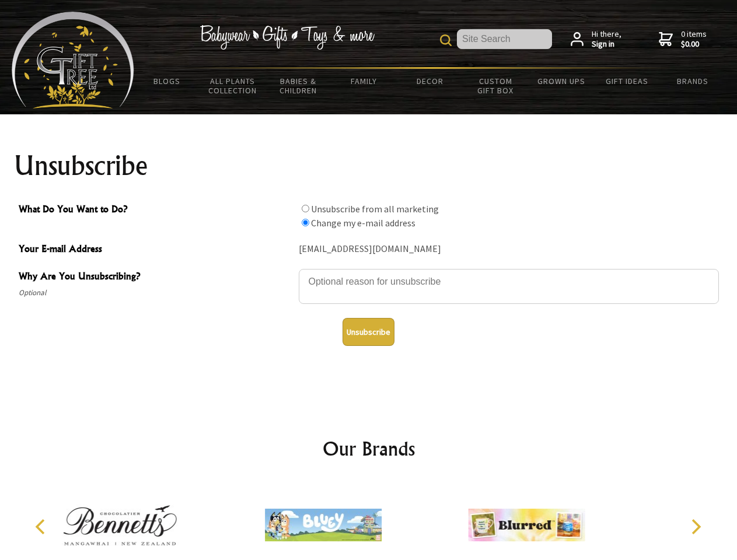 This screenshot has height=560, width=737. Describe the element at coordinates (694, 44) in the screenshot. I see `strong: $0.00` at that location.